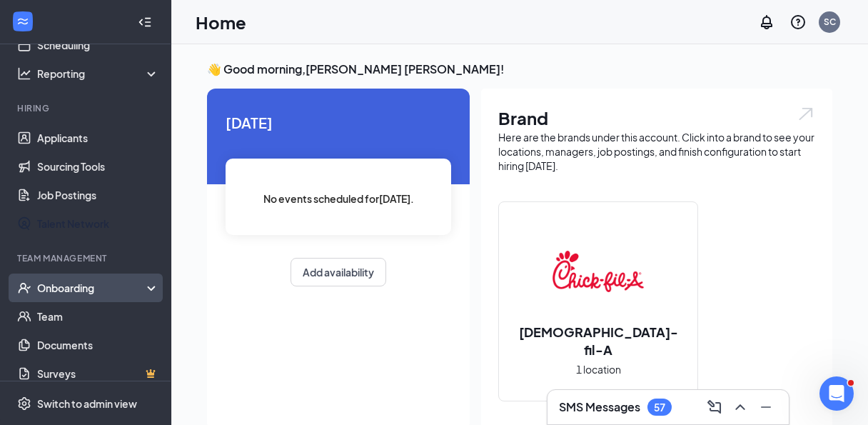 The image size is (868, 425). I want to click on a: Scheduling, so click(97, 45).